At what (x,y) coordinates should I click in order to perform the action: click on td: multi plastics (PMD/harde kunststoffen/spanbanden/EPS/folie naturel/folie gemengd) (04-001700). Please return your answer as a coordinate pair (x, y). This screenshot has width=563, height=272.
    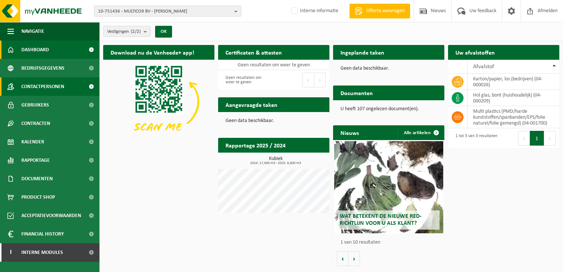
    Looking at the image, I should click on (514, 117).